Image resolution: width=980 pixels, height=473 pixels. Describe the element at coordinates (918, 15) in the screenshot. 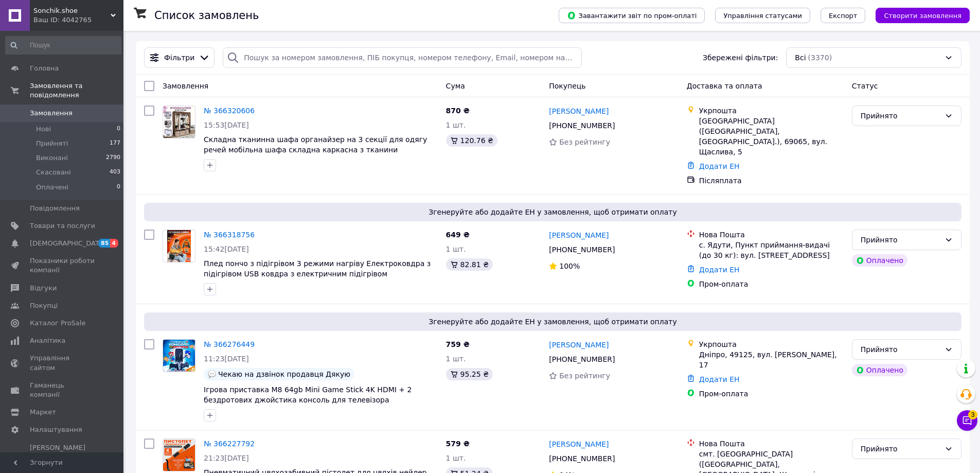

I see `a: Створити замовлення` at that location.